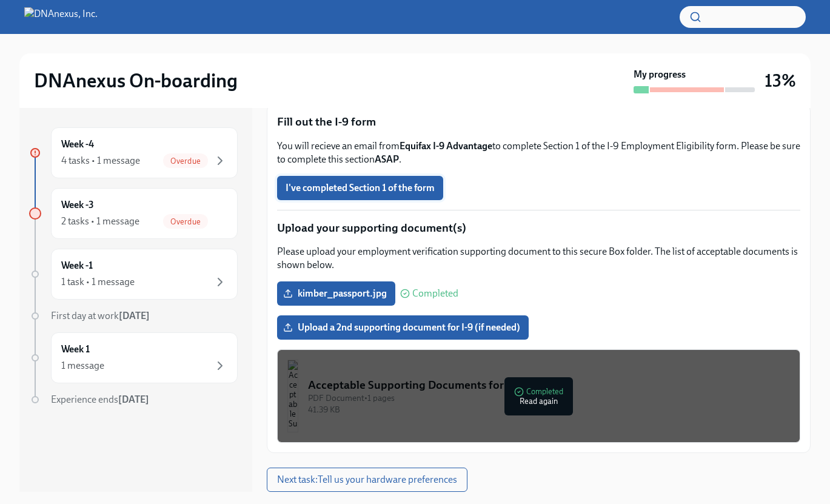  I want to click on span: I've completed Section 1 of the form, so click(360, 188).